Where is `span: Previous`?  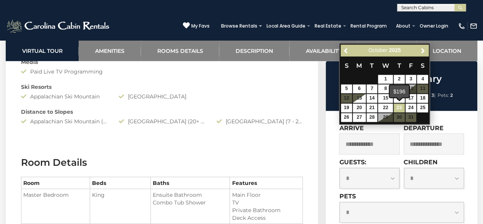 span: Previous is located at coordinates (346, 50).